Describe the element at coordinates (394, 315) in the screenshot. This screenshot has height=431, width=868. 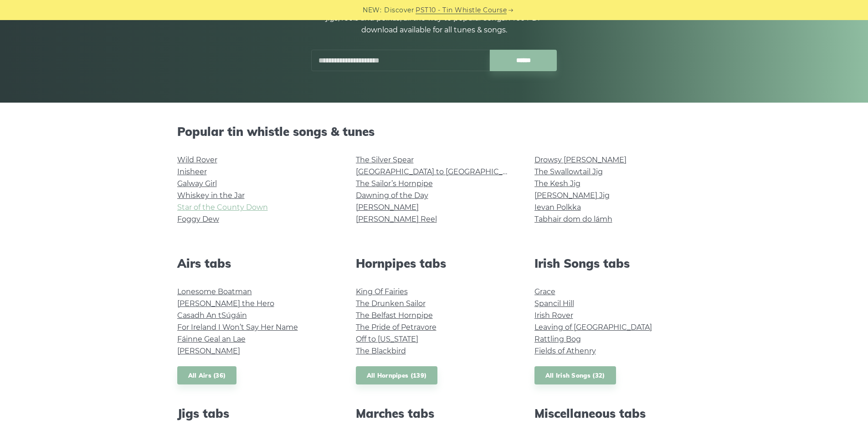
I see `a: The Belfast Hornpipe` at that location.